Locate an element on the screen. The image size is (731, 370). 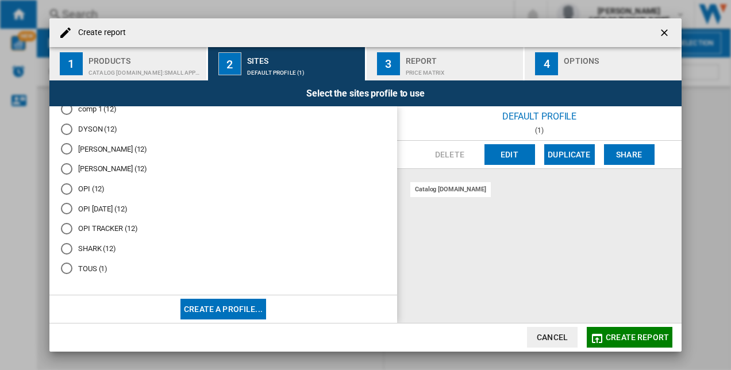
button: Create report is located at coordinates (629, 337).